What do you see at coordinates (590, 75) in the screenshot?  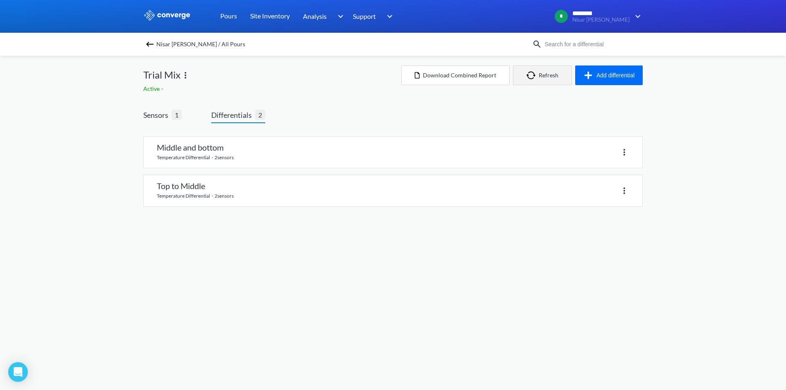 I see `img: icon-plus.svg` at bounding box center [590, 75].